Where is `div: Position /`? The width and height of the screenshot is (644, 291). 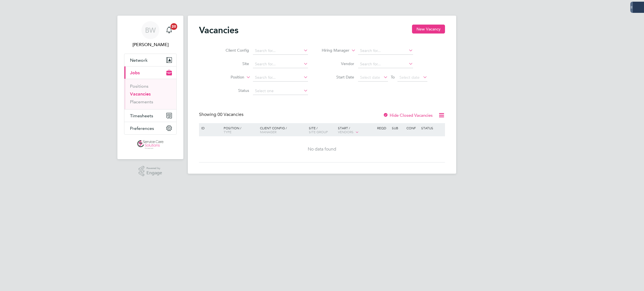 div: Position / is located at coordinates (239, 130).